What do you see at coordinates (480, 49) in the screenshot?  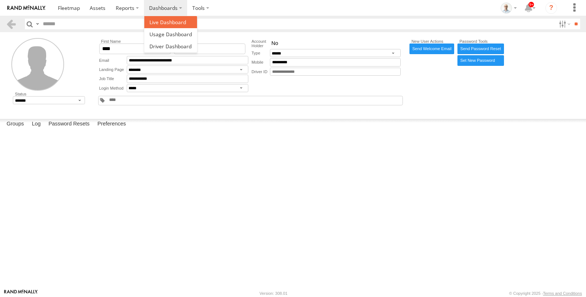 I see `a: Send Password Reset` at bounding box center [480, 49].